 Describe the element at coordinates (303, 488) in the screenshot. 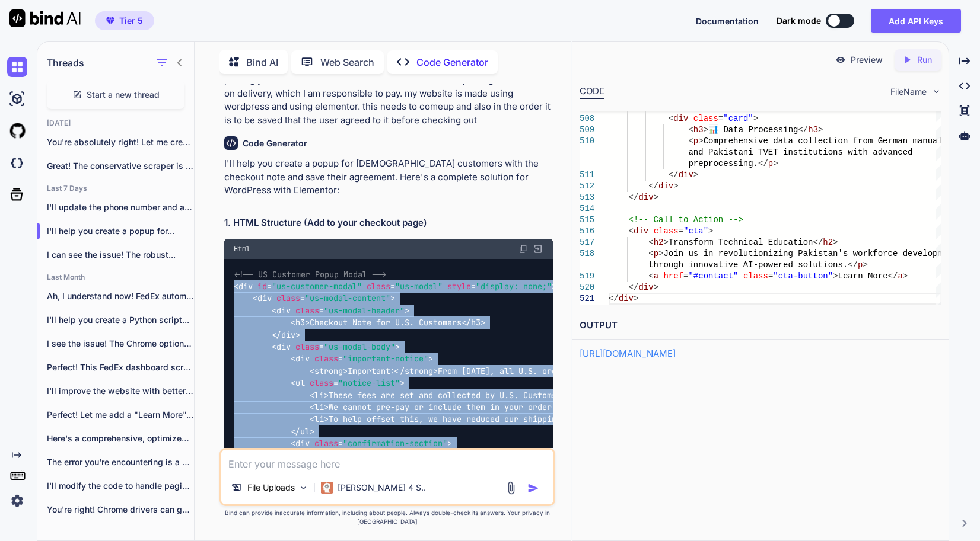

I see `img: Pick Models` at that location.